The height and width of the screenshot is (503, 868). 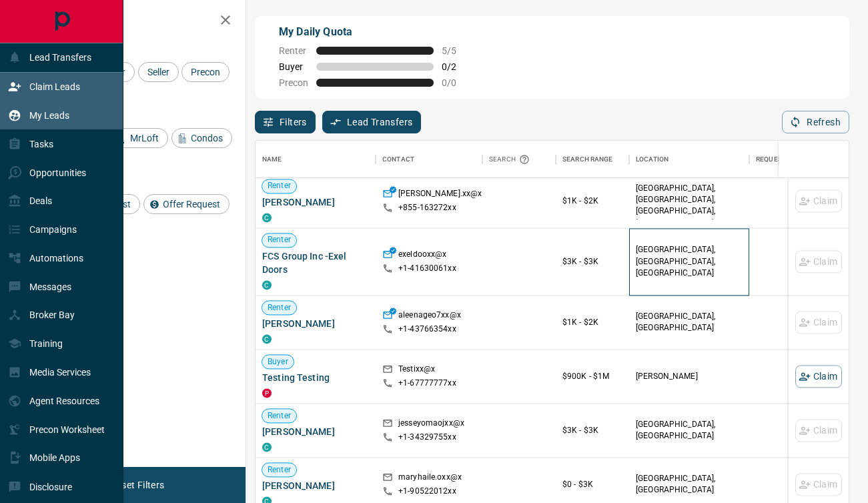 I want to click on span: Condos, so click(x=207, y=139).